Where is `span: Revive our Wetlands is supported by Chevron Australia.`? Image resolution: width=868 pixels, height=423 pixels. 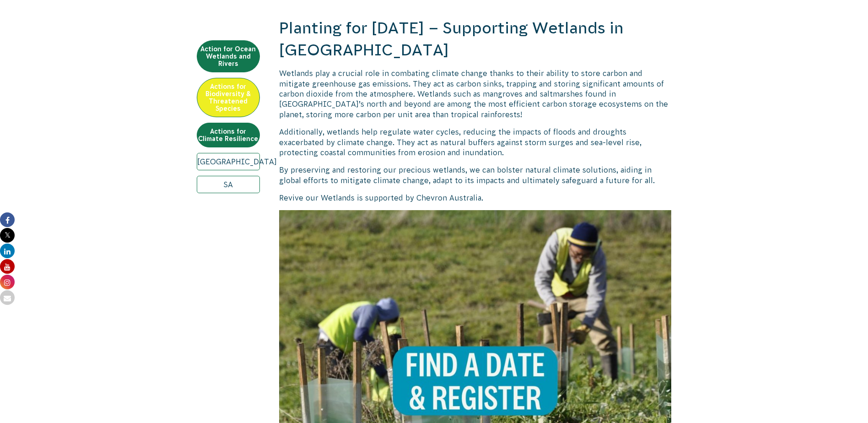 span: Revive our Wetlands is supported by Chevron Australia. is located at coordinates (381, 197).